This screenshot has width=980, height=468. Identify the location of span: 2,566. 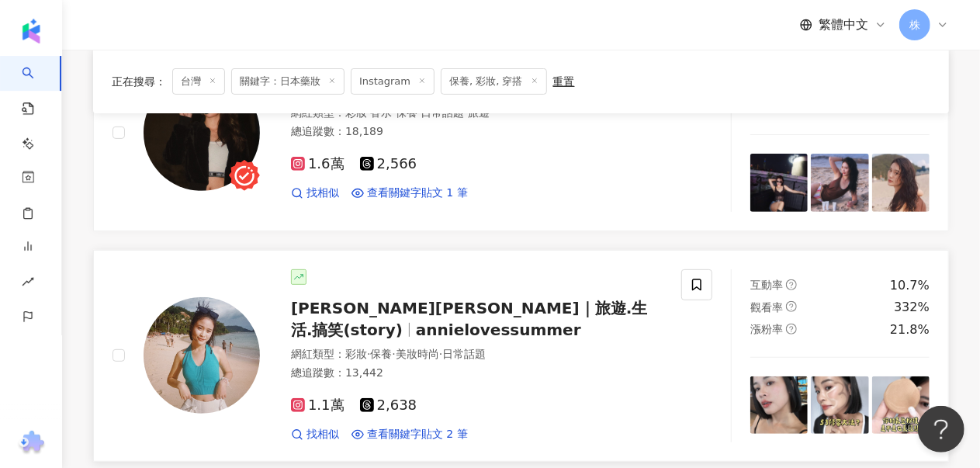
(389, 164).